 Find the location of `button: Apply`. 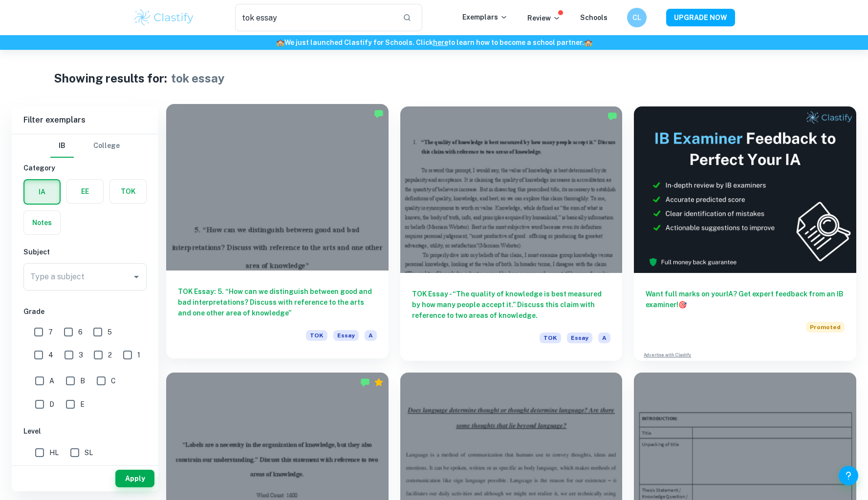

button: Apply is located at coordinates (135, 479).